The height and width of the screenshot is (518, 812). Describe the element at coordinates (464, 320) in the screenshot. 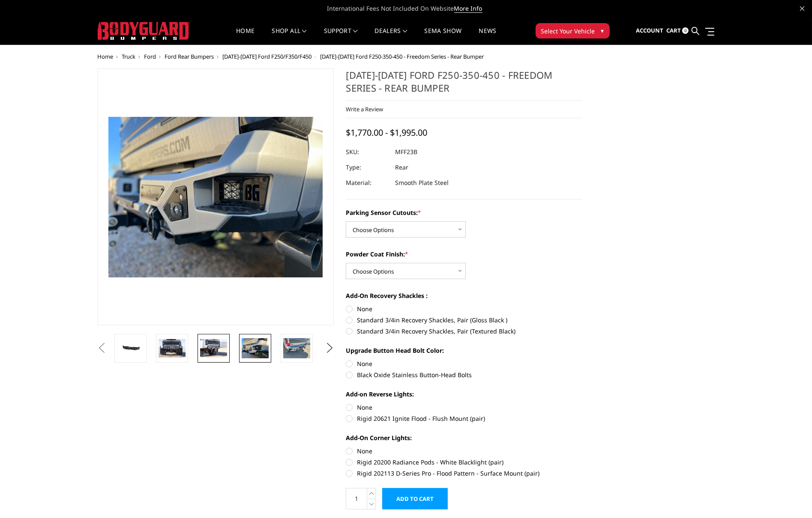

I see `label: Standard 3/4in Recovery Shackles, Pair (Gloss Black )` at that location.